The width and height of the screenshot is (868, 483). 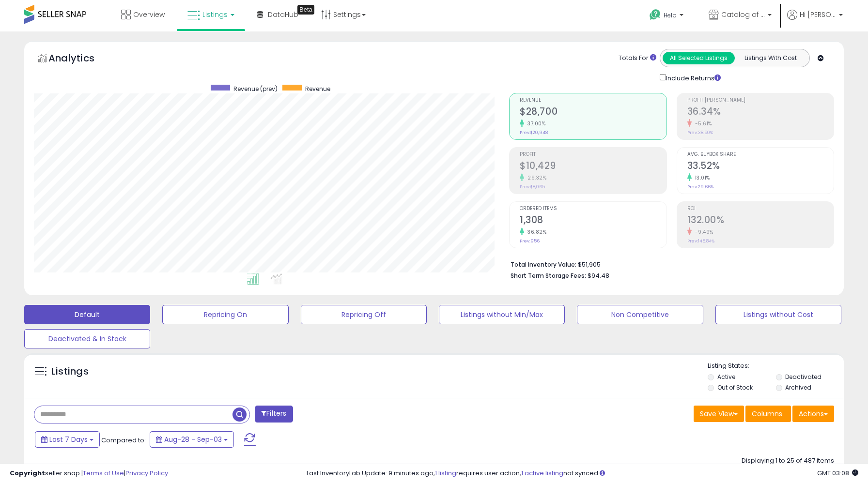 What do you see at coordinates (798, 387) in the screenshot?
I see `label: Archived` at bounding box center [798, 387].